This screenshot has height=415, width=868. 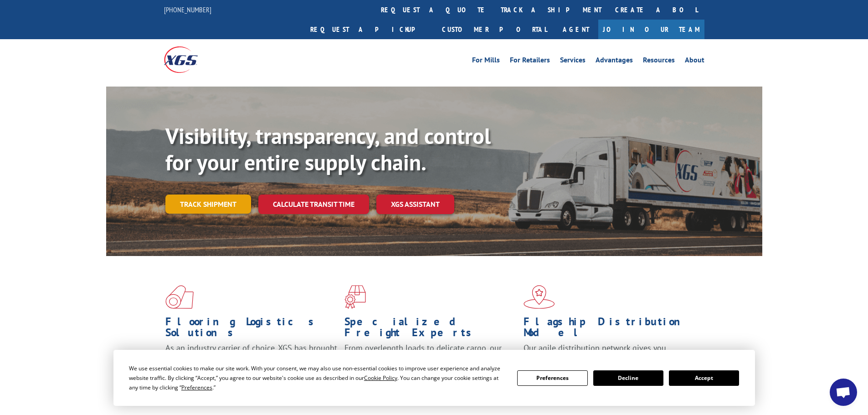 I want to click on a: Join Our Team, so click(x=651, y=29).